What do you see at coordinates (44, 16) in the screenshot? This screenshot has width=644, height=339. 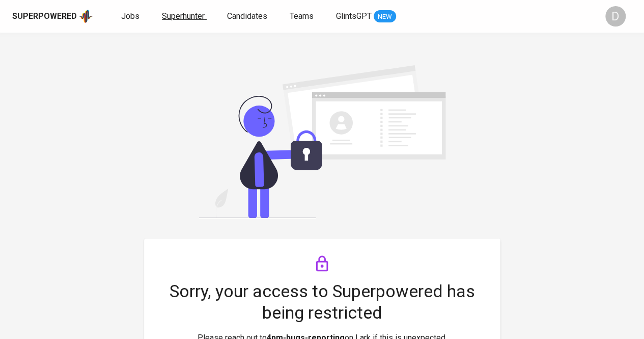 I see `div: Superpowered` at bounding box center [44, 16].